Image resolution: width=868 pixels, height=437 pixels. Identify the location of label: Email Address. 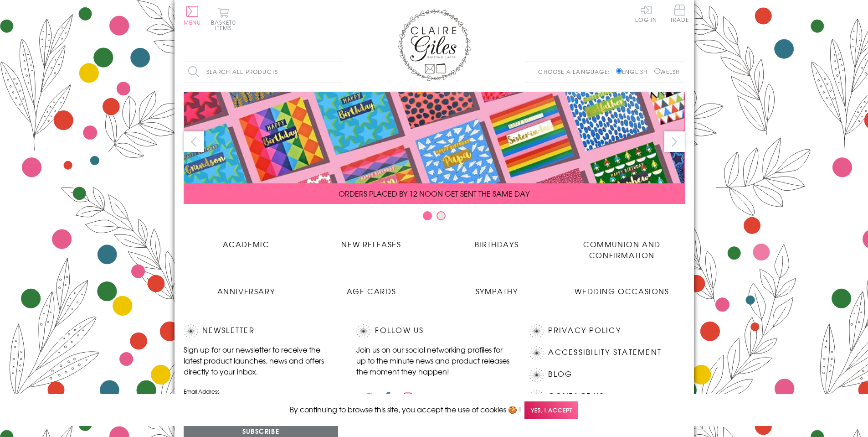
(261, 391).